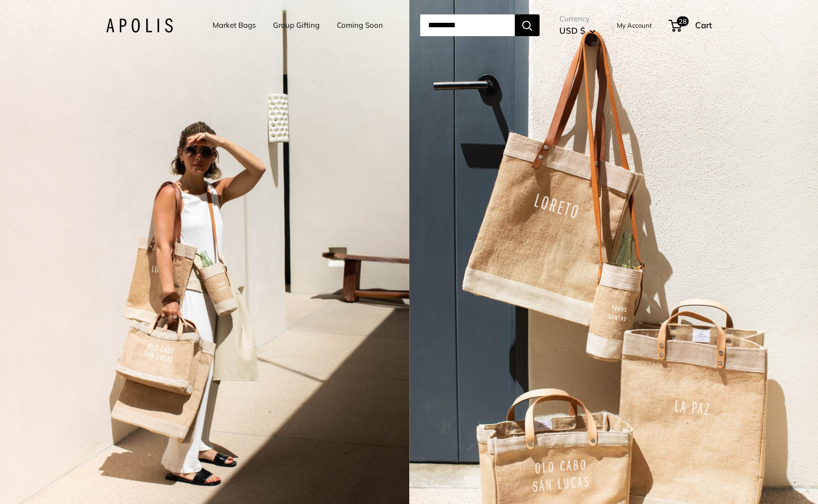  I want to click on a: Coming Soon, so click(360, 25).